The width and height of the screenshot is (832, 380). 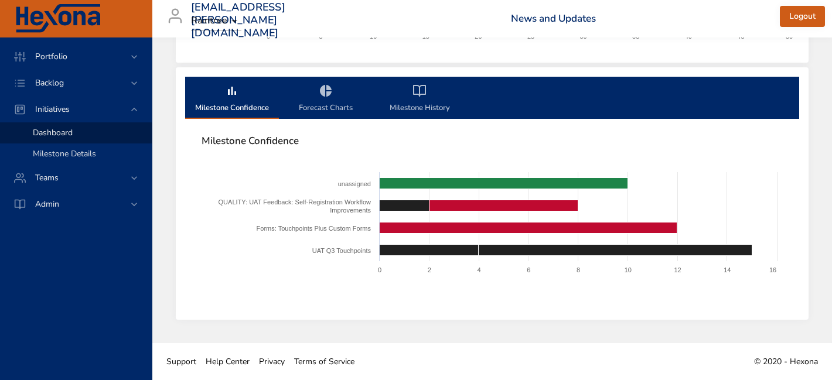 I want to click on span: Logout, so click(x=802, y=16).